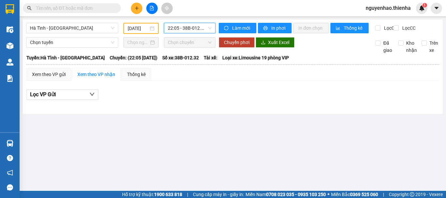 The width and height of the screenshot is (446, 198). I want to click on button: aim, so click(167, 8).